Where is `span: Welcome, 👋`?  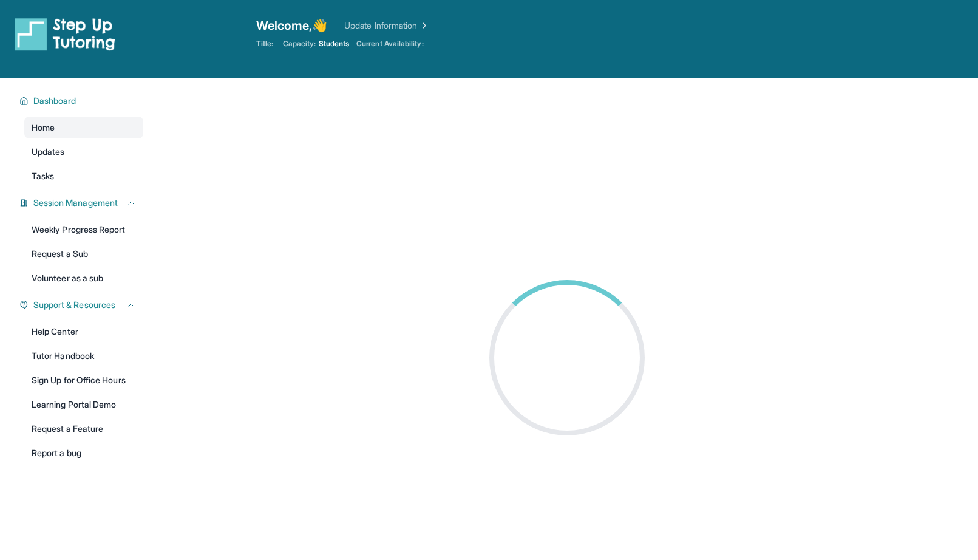 span: Welcome, 👋 is located at coordinates (292, 25).